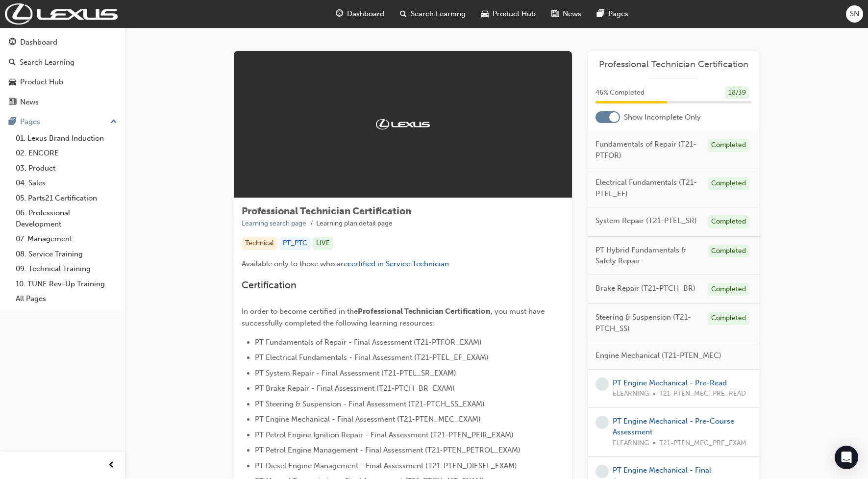 Image resolution: width=868 pixels, height=479 pixels. What do you see at coordinates (384, 435) in the screenshot?
I see `span: PT Petrol Engine Ignition Repair - Final Assessment (T21-PTEN_PEIR_EXAM)` at bounding box center [384, 435].